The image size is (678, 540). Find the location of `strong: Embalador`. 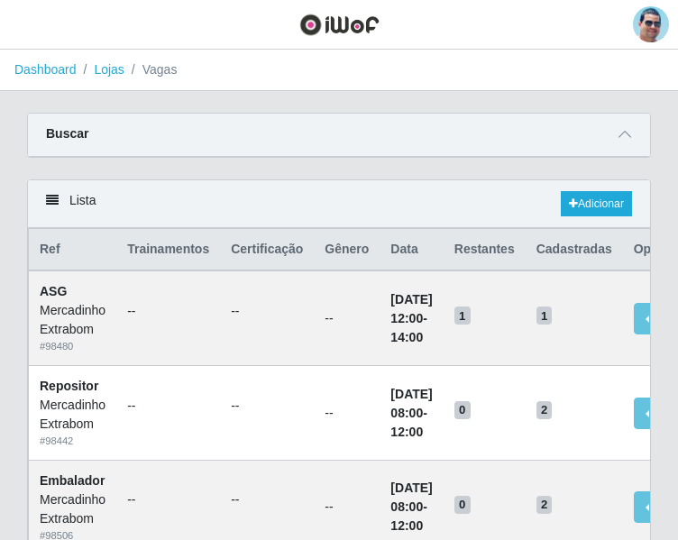

strong: Embalador is located at coordinates (72, 480).